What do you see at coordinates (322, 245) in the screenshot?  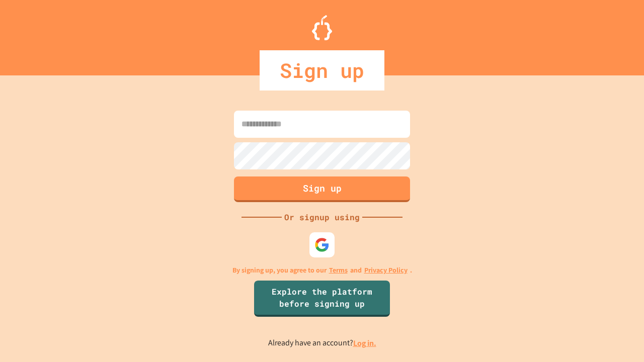 I see `img: google-icon.svg` at bounding box center [322, 245].